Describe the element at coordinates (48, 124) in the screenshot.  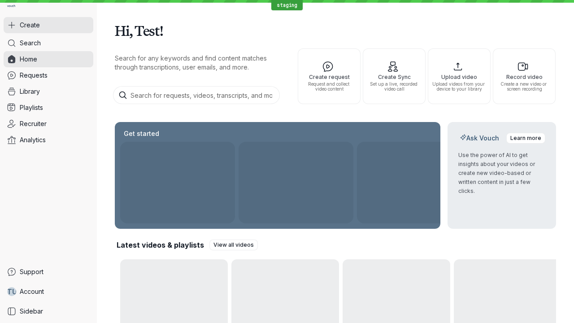
I see `a: Recruiter` at that location.